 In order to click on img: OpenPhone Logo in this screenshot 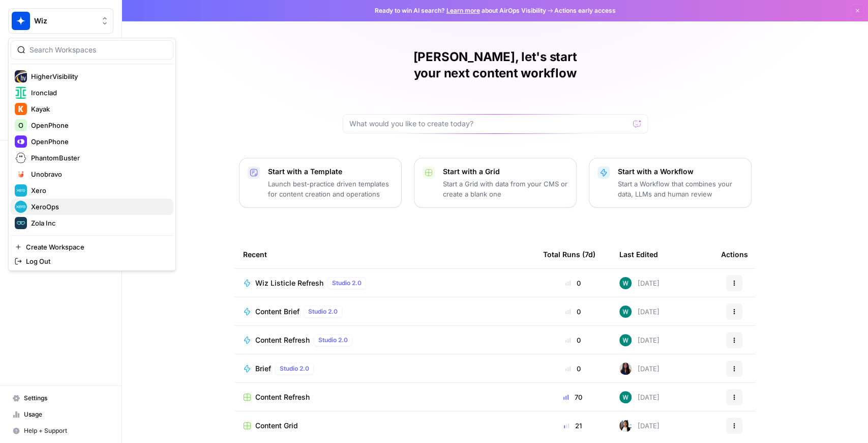, I will do `click(21, 141)`.